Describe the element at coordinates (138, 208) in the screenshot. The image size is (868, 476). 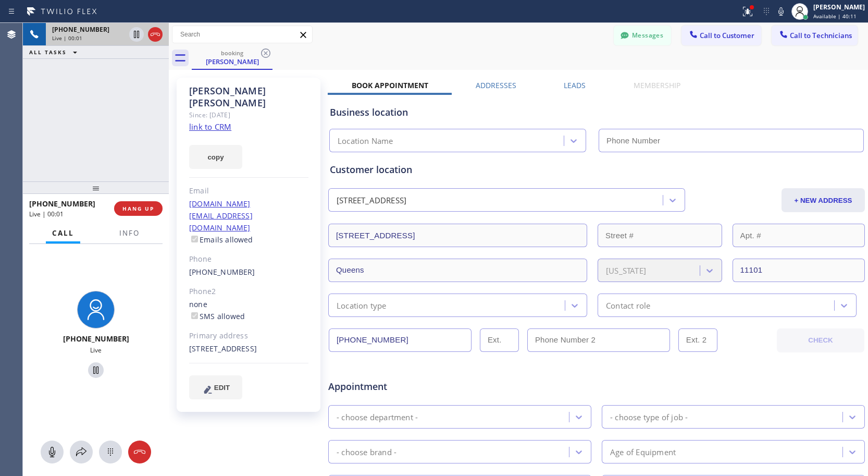
I see `button: HANG UP` at that location.